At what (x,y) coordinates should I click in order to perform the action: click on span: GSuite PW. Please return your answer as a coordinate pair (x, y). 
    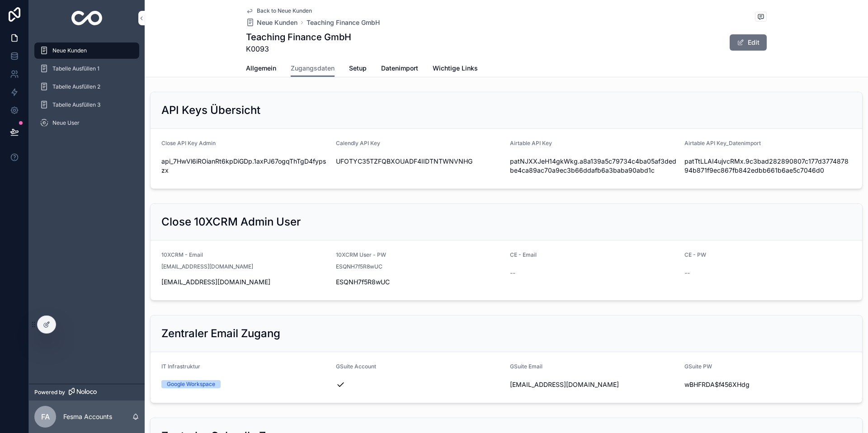
    Looking at the image, I should click on (698, 366).